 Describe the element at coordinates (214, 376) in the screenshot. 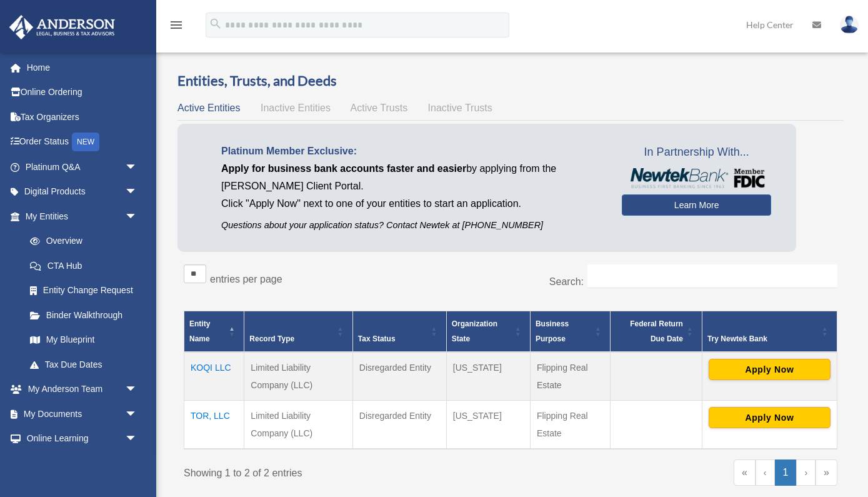

I see `td: KOQI LLC` at that location.